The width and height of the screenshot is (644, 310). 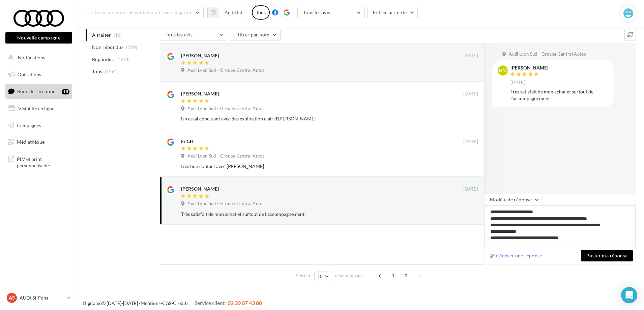 I want to click on span: km, so click(x=503, y=70).